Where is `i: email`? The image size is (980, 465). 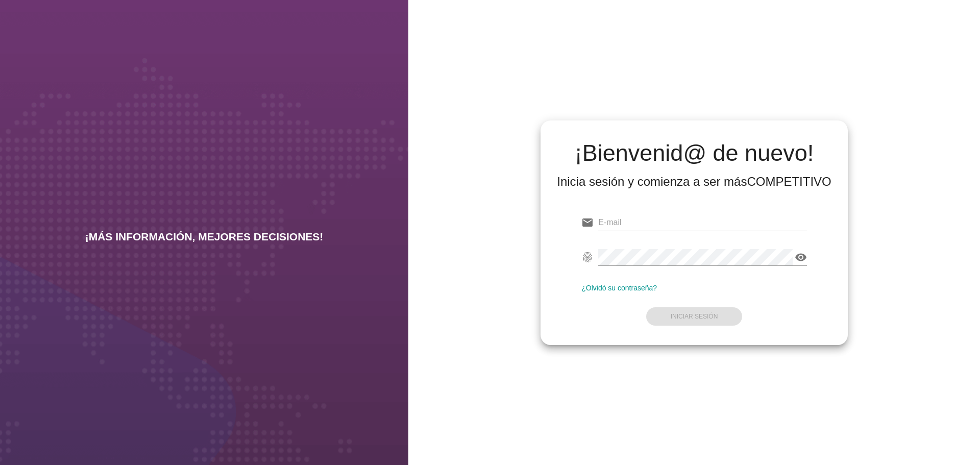 i: email is located at coordinates (587, 222).